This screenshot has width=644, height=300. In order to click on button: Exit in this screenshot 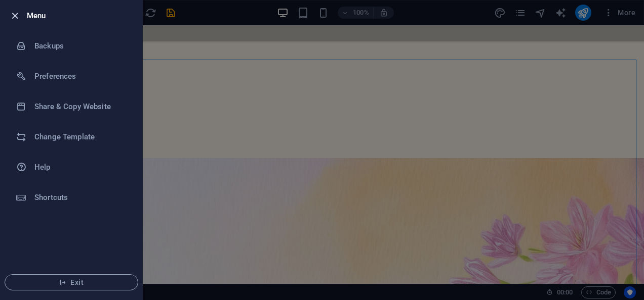, I will do `click(72, 283)`.